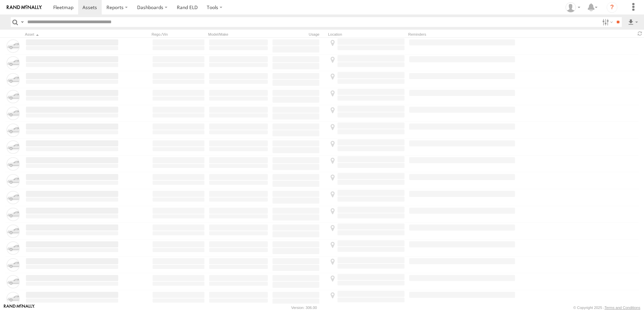 The width and height of the screenshot is (644, 311). I want to click on div: Location, so click(367, 34).